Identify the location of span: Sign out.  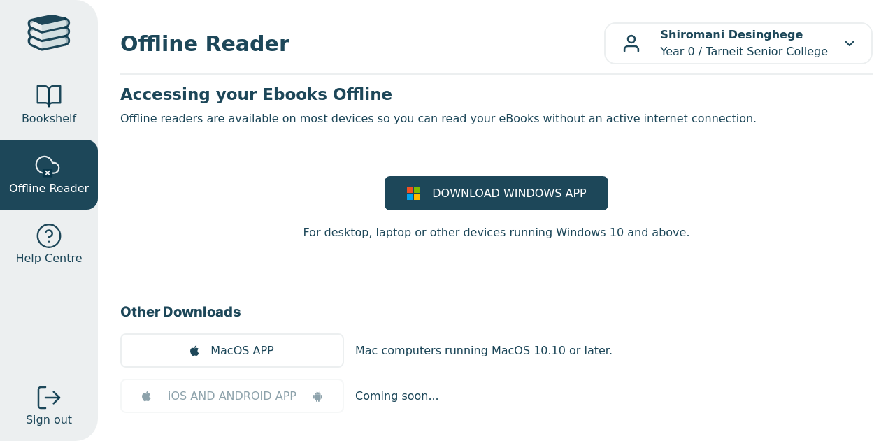
(49, 420).